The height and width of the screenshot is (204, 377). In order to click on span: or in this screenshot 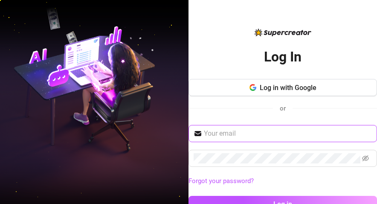, I will do `click(283, 108)`.